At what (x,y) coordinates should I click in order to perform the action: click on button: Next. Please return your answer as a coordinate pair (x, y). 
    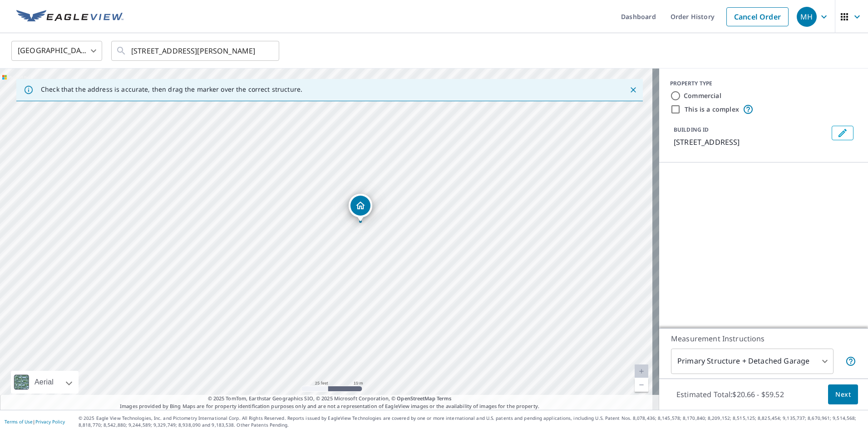
    Looking at the image, I should click on (843, 394).